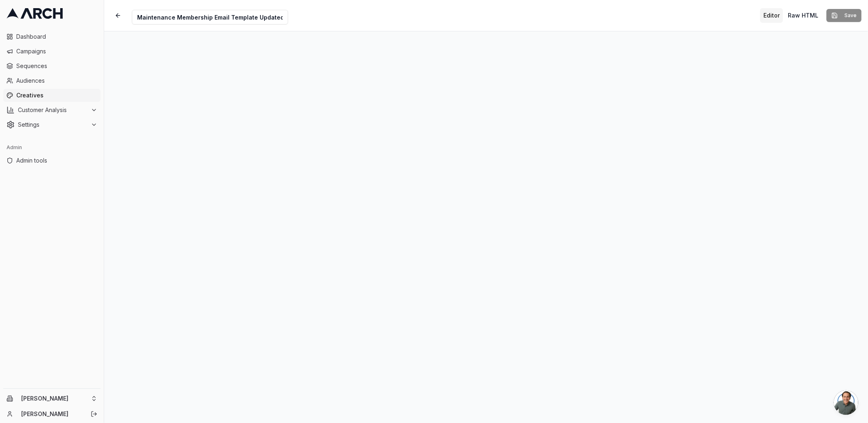  I want to click on input: Internal Creative Name, so click(210, 17).